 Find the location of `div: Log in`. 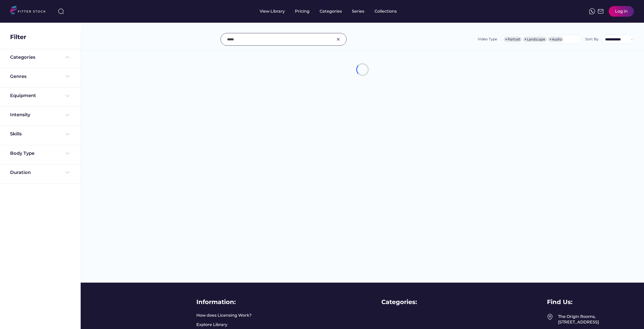

div: Log in is located at coordinates (622, 11).